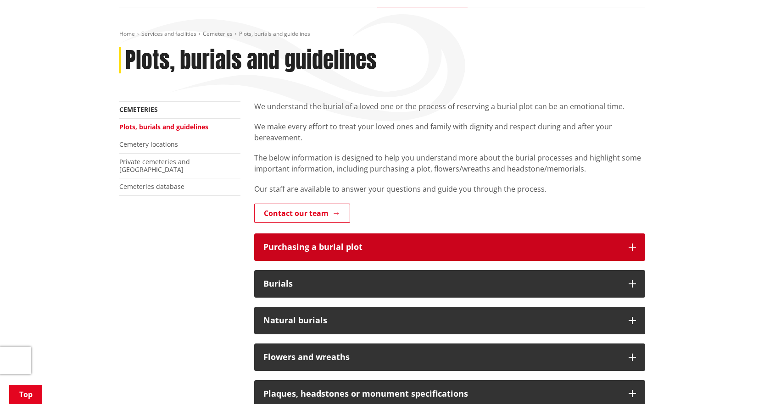 Image resolution: width=764 pixels, height=404 pixels. What do you see at coordinates (251, 61) in the screenshot?
I see `h1: Plots, burials and guidelines` at bounding box center [251, 61].